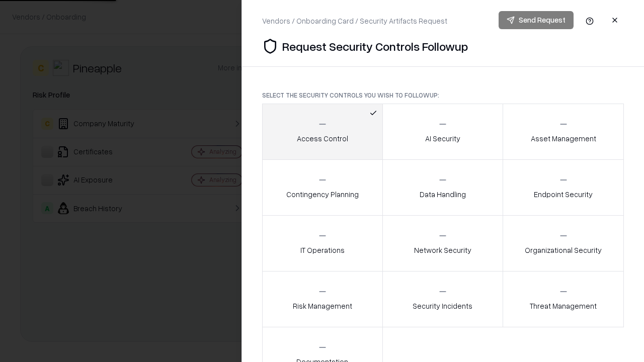 The width and height of the screenshot is (644, 362). What do you see at coordinates (563, 243) in the screenshot?
I see `button: Organizational Security` at bounding box center [563, 243].